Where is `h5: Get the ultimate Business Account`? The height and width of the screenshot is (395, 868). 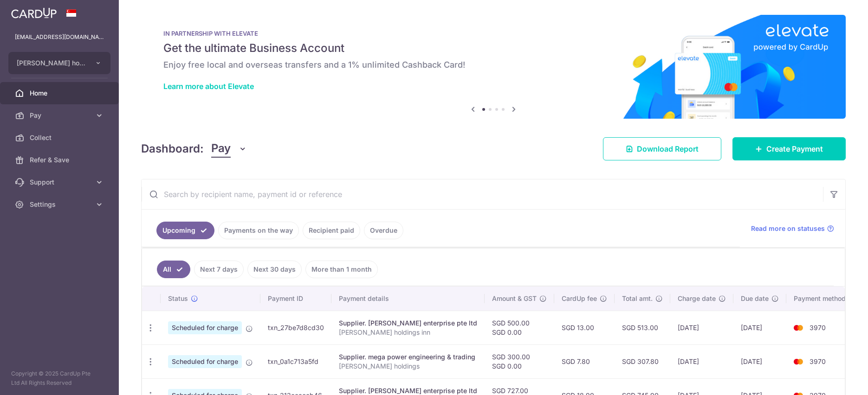
h5: Get the ultimate Business Account is located at coordinates (493, 48).